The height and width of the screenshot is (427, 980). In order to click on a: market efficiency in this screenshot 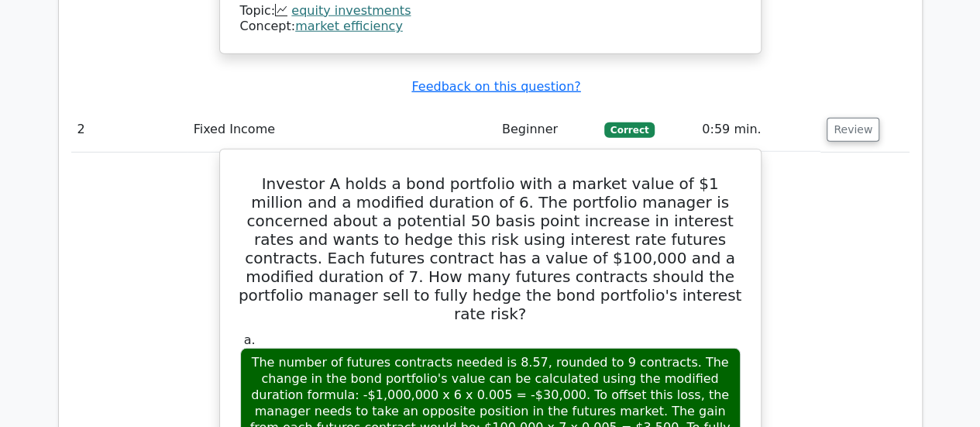, I will do `click(349, 26)`.